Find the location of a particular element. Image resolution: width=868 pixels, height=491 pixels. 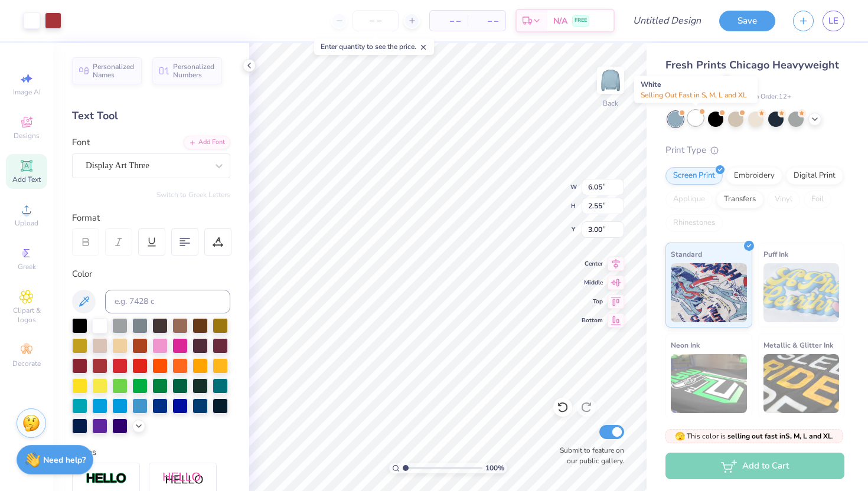

span: LE is located at coordinates (833, 21).